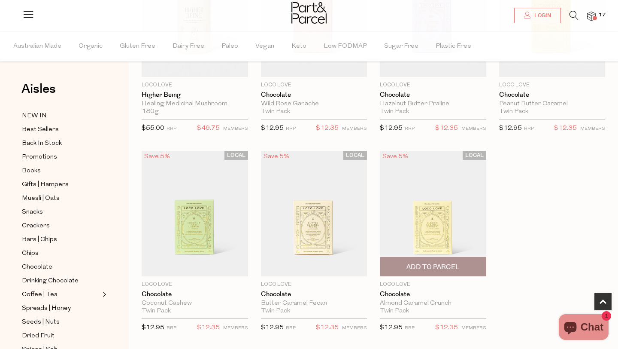 This screenshot has width=618, height=349. I want to click on inbox-online-store-chat: Shopify online store chat, so click(584, 328).